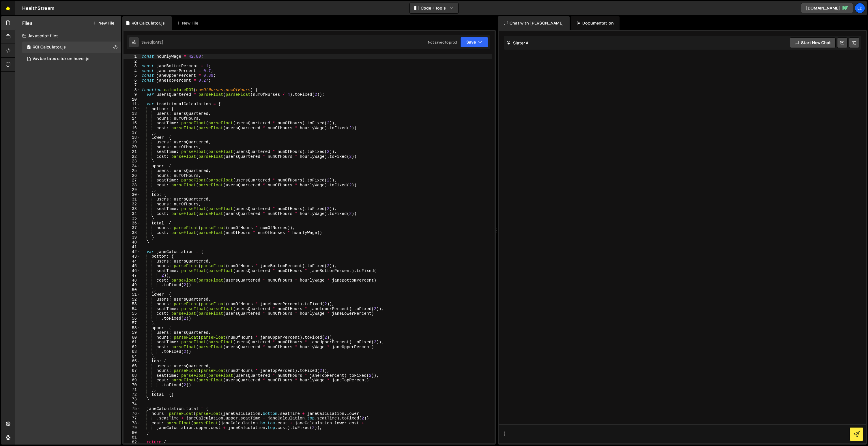  What do you see at coordinates (132, 290) in the screenshot?
I see `div: 50` at bounding box center [132, 290].